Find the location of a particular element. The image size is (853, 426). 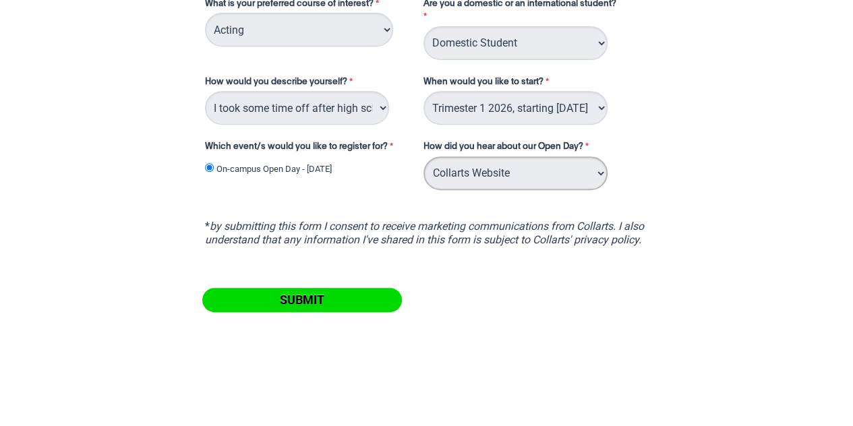

i: by submitting this form I consent to receive marketing communications from Collarts. I also under... is located at coordinates (424, 233).